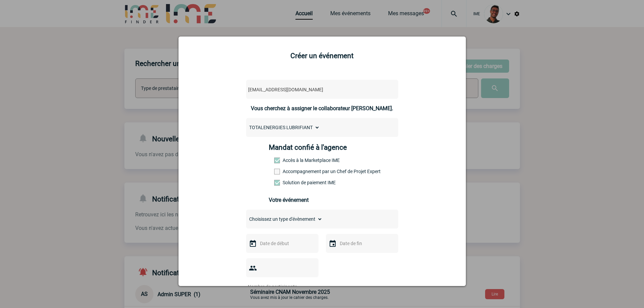 The image size is (644, 308). What do you see at coordinates (282, 244) in the screenshot?
I see `input: Date de début` at bounding box center [282, 244].